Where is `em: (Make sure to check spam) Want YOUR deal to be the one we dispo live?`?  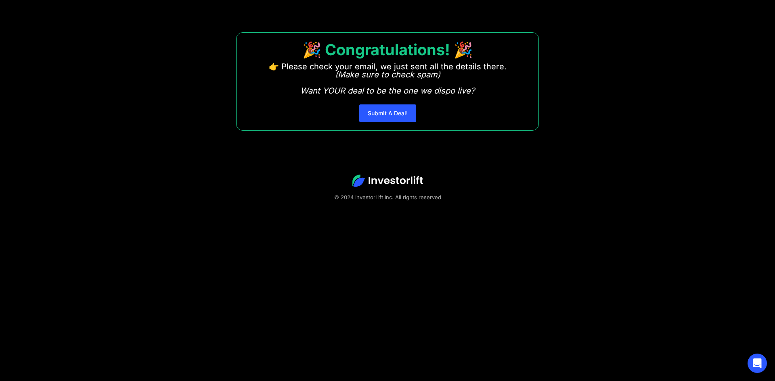
em: (Make sure to check spam) Want YOUR deal to be the one we dispo live? is located at coordinates (388, 83).